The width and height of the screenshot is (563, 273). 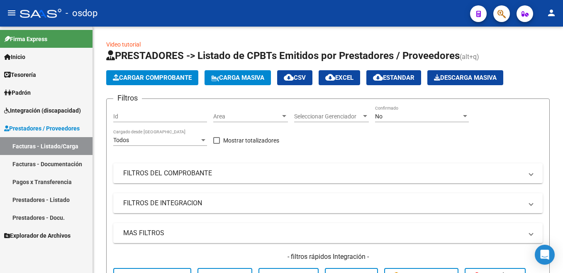 What do you see at coordinates (12, 13) in the screenshot?
I see `mat-icon: menu` at bounding box center [12, 13].